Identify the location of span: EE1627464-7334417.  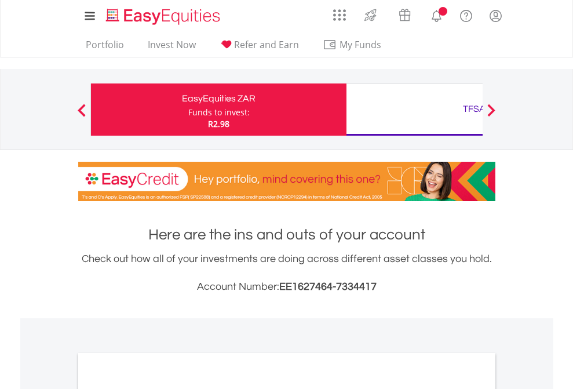
(328, 286).